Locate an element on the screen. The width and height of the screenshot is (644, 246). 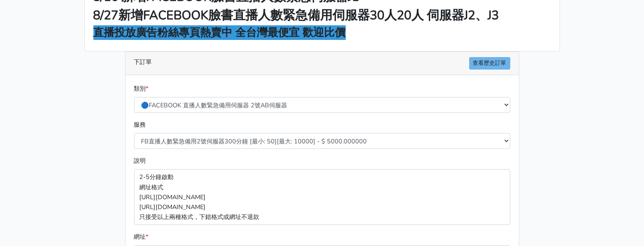
a: 查看歷史訂單 is located at coordinates (490, 63).